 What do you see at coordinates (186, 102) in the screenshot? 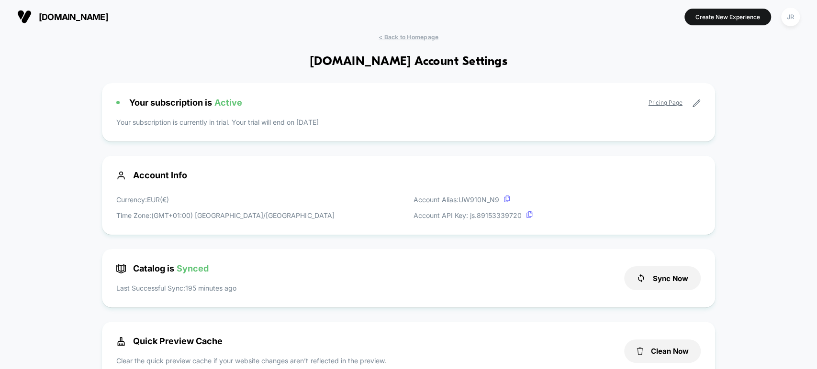
I see `span: Your subscription is` at bounding box center [186, 102].